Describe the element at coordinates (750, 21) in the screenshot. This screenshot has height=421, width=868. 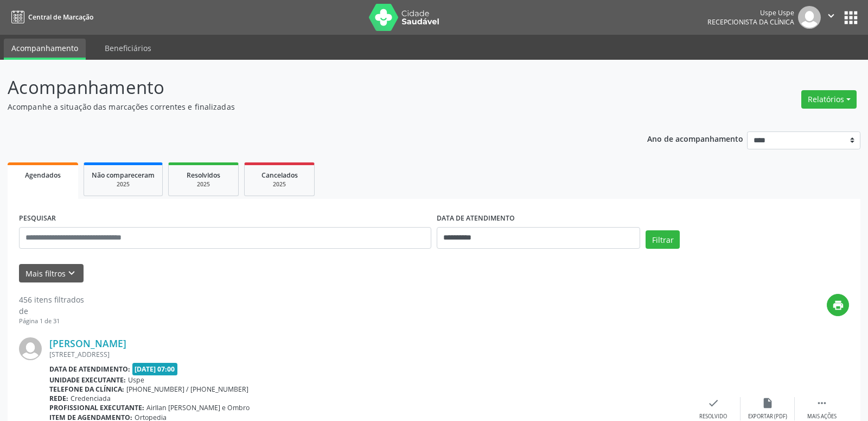
I see `span: Recepcionista da clínica` at that location.